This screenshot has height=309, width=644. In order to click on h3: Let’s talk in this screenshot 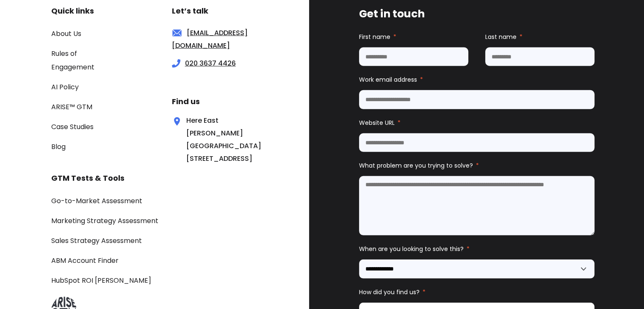, I will do `click(221, 11)`.